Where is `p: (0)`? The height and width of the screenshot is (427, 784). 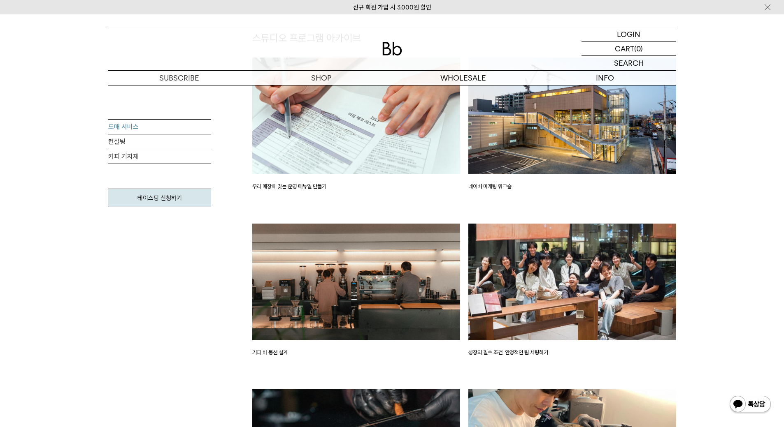
p: (0) is located at coordinates (638, 49).